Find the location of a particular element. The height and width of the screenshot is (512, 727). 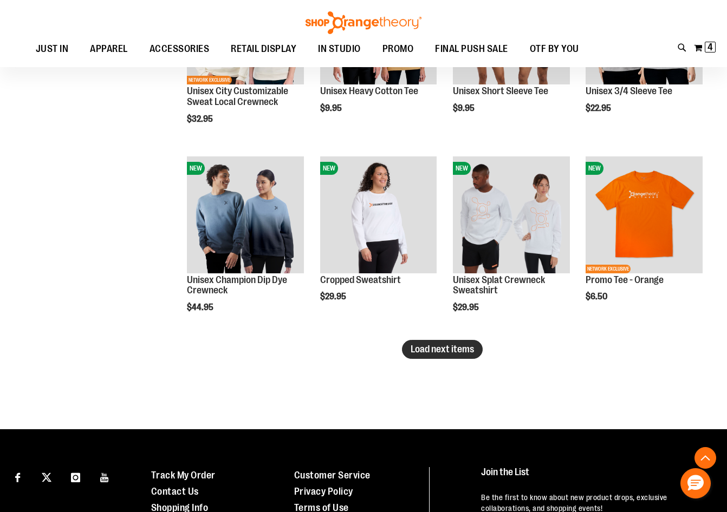

a: FINAL PUSH SALE is located at coordinates (471, 49).